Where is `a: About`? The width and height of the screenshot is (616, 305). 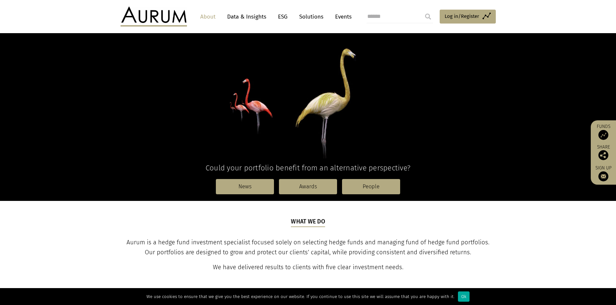
a: About is located at coordinates (208, 17).